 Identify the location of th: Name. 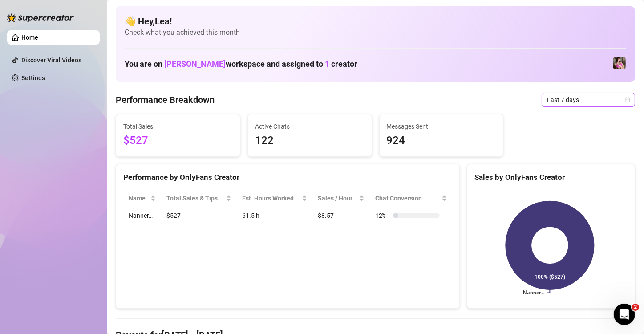
(142, 198).